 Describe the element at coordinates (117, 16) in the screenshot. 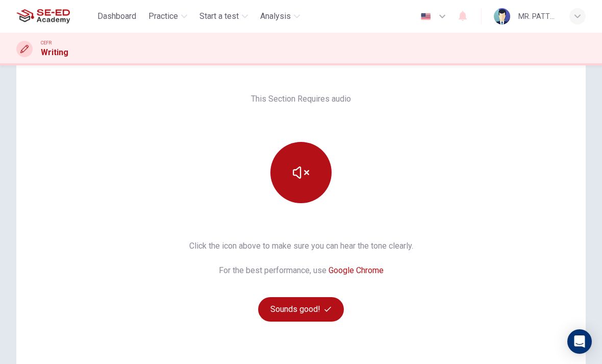

I see `a: Dashboard` at that location.